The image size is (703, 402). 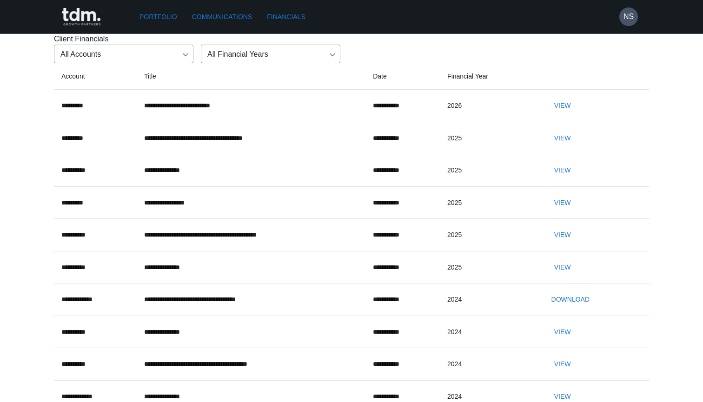 What do you see at coordinates (95, 76) in the screenshot?
I see `th: Account` at bounding box center [95, 76].